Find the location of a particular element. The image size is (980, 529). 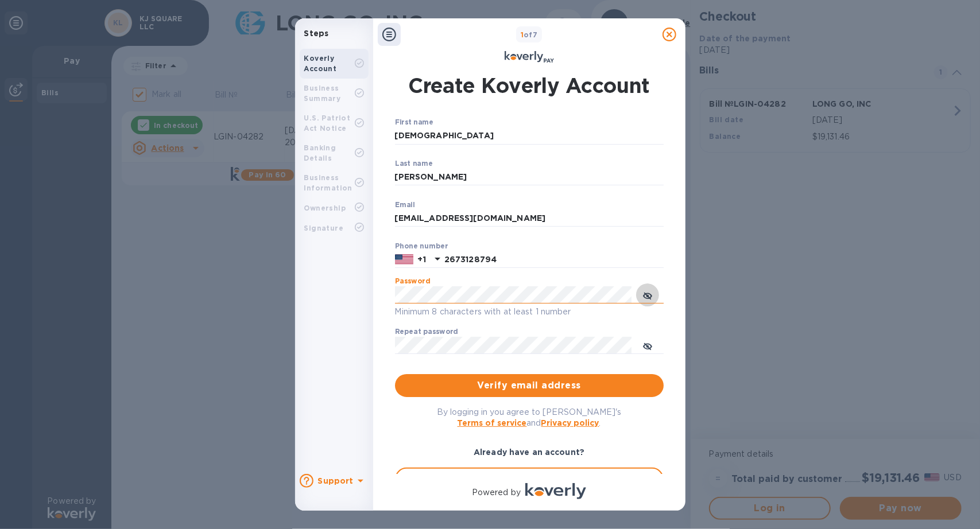

span: 1 is located at coordinates (521, 35).